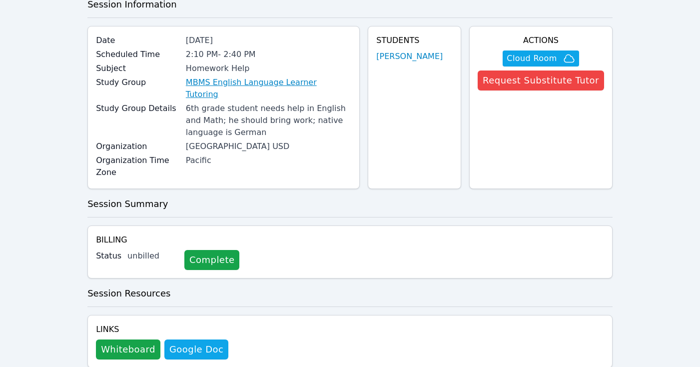  What do you see at coordinates (268, 160) in the screenshot?
I see `div: Pacific` at bounding box center [268, 160].